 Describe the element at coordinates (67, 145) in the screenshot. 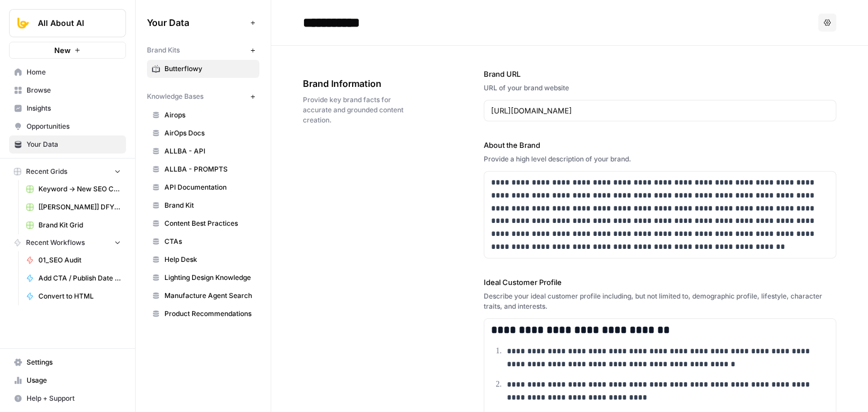

I see `a: Your Data` at that location.